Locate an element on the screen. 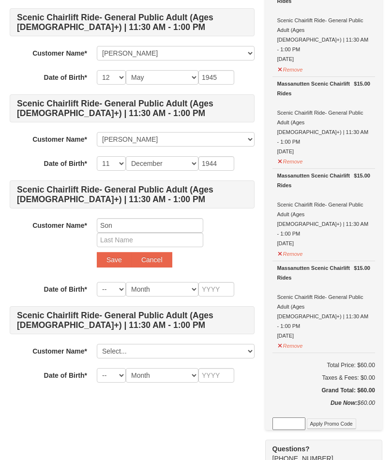 The height and width of the screenshot is (460, 392). strong: Due Now: is located at coordinates (343, 403).